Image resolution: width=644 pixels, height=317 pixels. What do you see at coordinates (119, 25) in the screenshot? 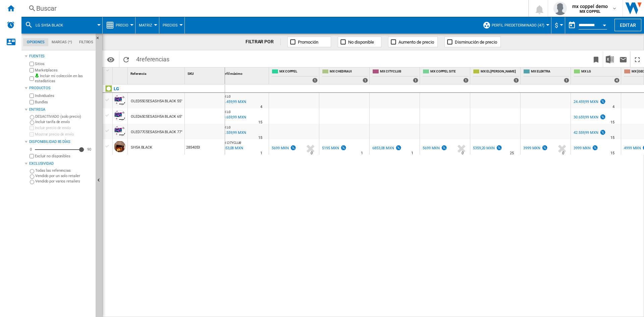
I see `div: Precio` at bounding box center [119, 25].